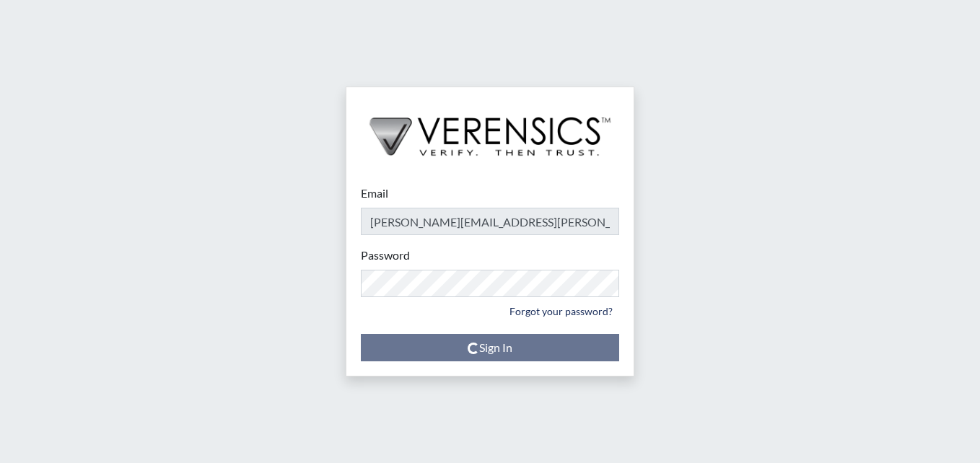  Describe the element at coordinates (490, 348) in the screenshot. I see `button: Sign In` at that location.